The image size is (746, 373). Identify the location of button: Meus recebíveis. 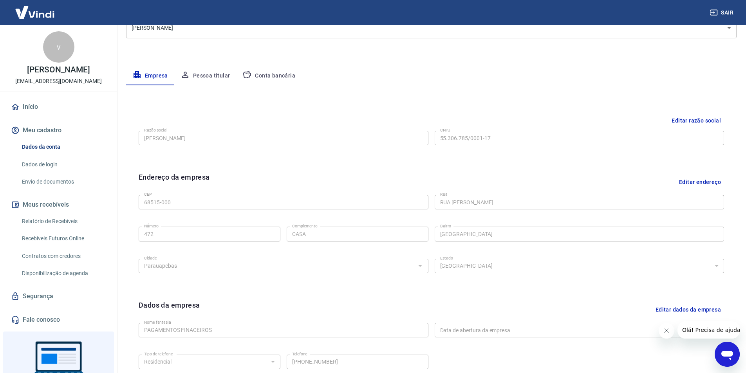
(58, 205).